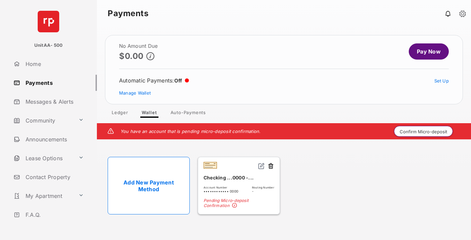 The height and width of the screenshot is (240, 471). Describe the element at coordinates (178, 80) in the screenshot. I see `span: Off` at that location.